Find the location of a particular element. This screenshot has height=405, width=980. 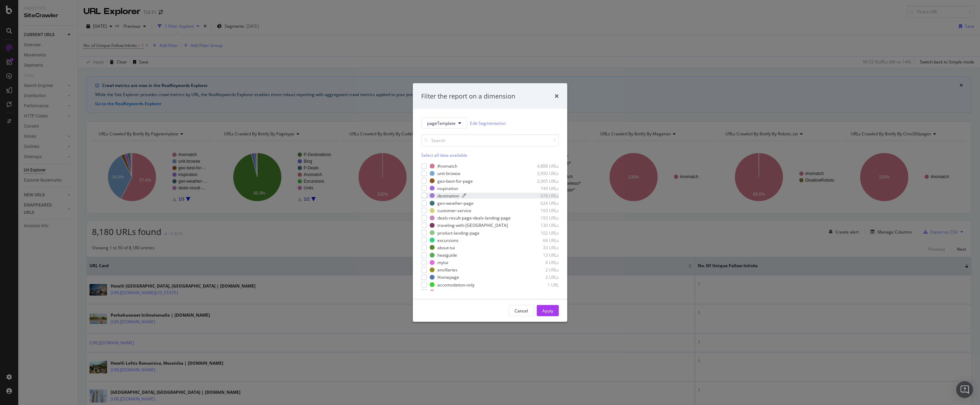

div: destination is located at coordinates (448, 195).